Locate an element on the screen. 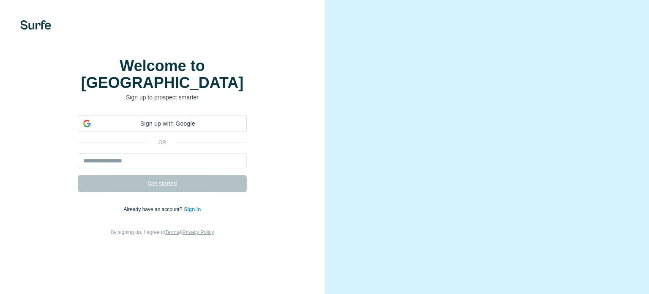 This screenshot has height=294, width=649. span: Sign up with Google is located at coordinates (168, 123).